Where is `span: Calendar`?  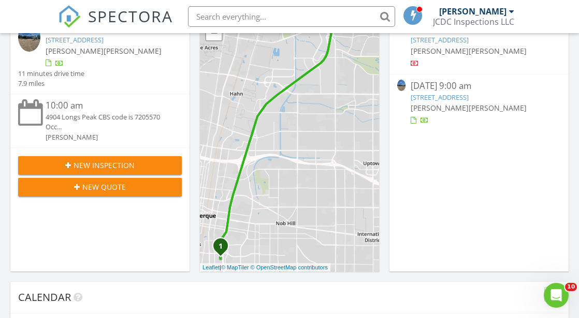 span: Calendar is located at coordinates (45, 297).